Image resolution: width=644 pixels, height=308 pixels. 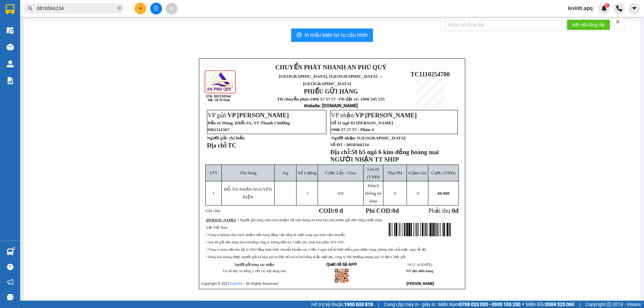 What do you see at coordinates (285, 173) in the screenshot?
I see `span: Kg` at bounding box center [285, 173].